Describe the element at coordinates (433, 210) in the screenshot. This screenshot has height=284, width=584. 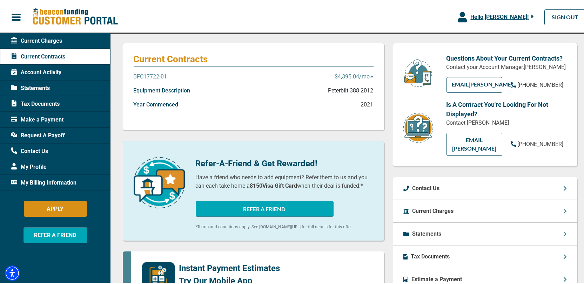
I see `p: Current Charges` at that location.